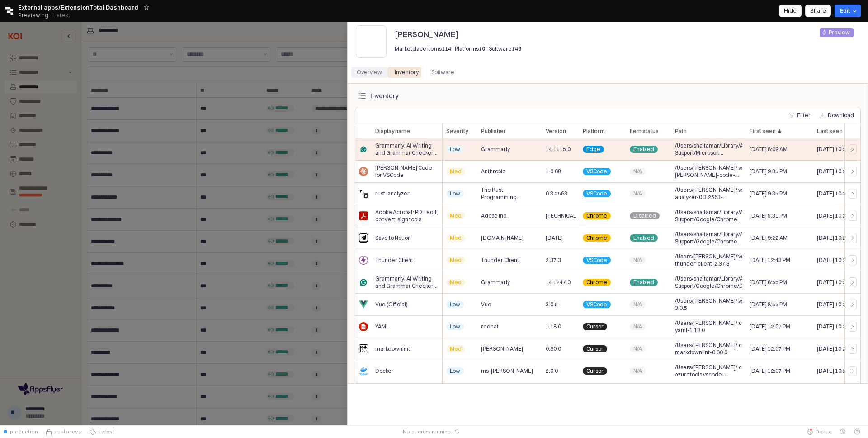  What do you see at coordinates (800, 115) in the screenshot?
I see `button: Filter` at bounding box center [800, 115].